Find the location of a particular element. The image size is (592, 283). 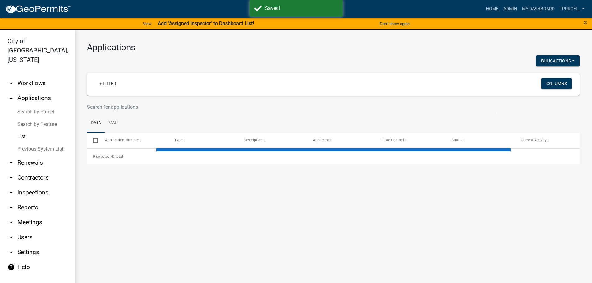

span: Date Created is located at coordinates (393, 140).